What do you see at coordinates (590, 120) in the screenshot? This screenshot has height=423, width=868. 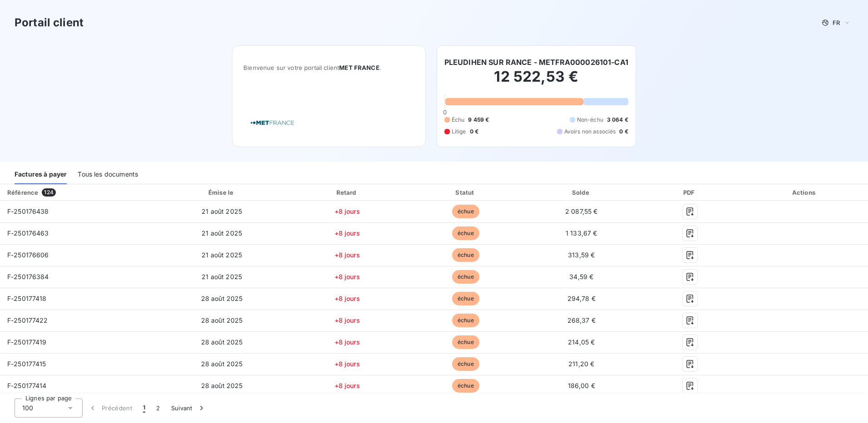 I see `span: Non-échu` at bounding box center [590, 120].